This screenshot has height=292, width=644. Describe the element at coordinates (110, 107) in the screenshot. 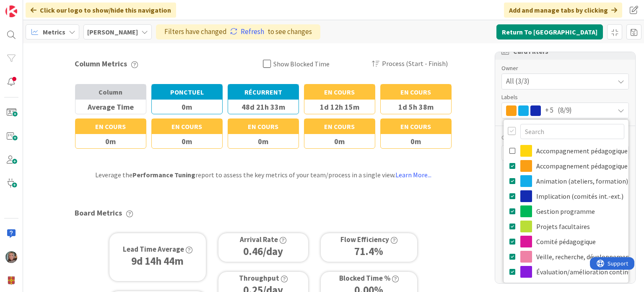

I see `div: Average Time` at that location.